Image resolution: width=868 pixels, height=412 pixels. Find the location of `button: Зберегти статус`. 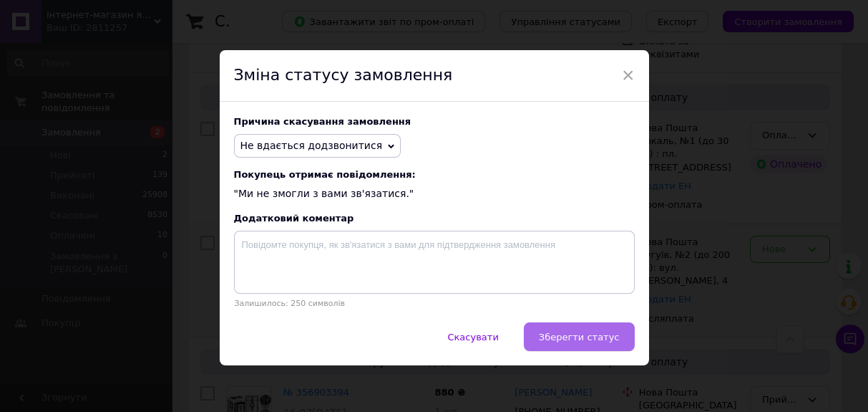

button: Зберегти статус is located at coordinates (579, 337).